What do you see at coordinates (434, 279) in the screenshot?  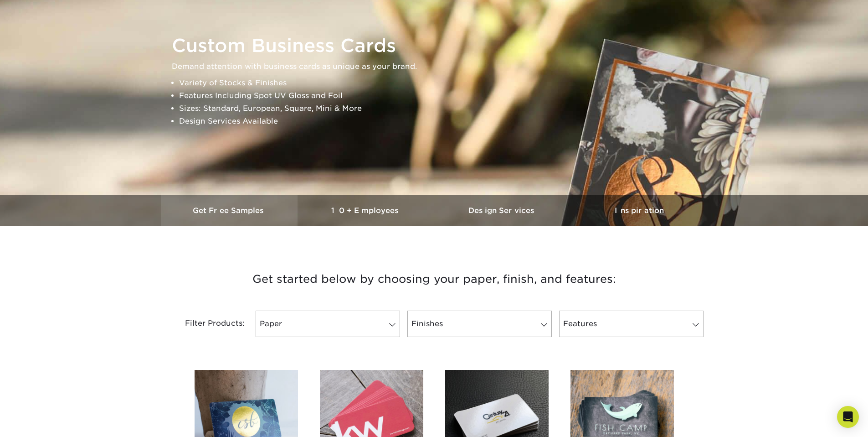 I see `h3: Get started below by choosing your paper, finish, and features:` at bounding box center [434, 279].